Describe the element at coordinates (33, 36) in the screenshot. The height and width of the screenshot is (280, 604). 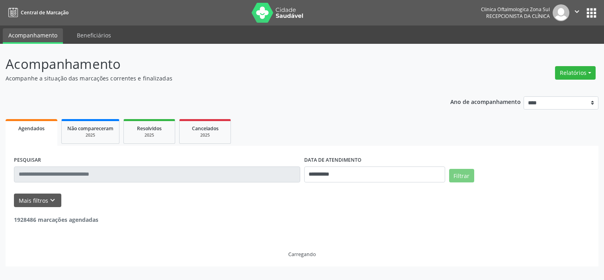
I see `a: Acompanhamento` at that location.